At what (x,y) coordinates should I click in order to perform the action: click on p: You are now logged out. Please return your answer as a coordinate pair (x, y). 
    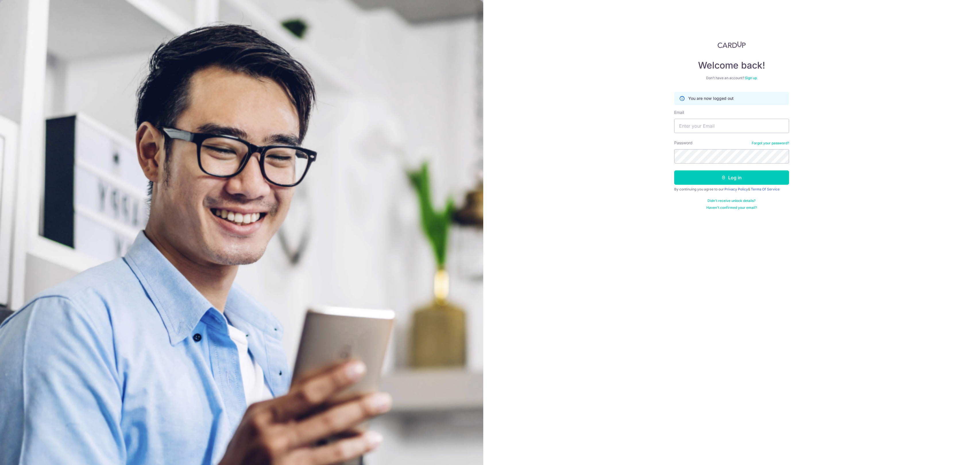
    Looking at the image, I should click on (711, 99).